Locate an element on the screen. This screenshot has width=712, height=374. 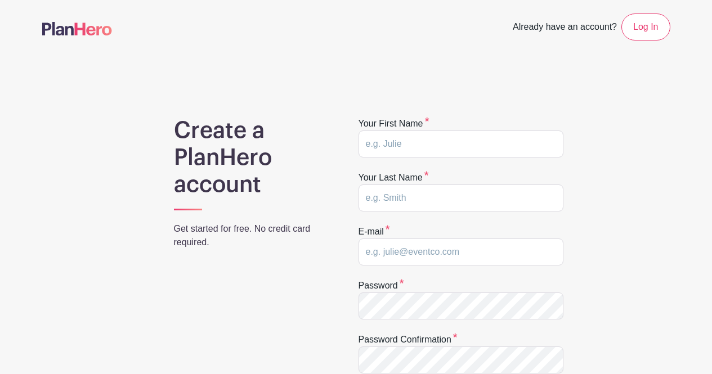
label: Your first name is located at coordinates (394, 124).